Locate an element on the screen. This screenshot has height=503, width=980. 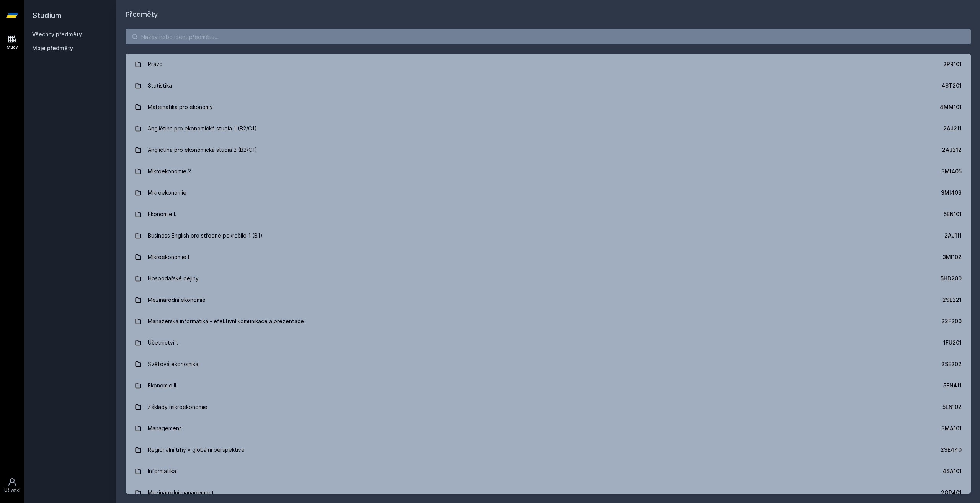
div: 2OP401 is located at coordinates (951, 493).